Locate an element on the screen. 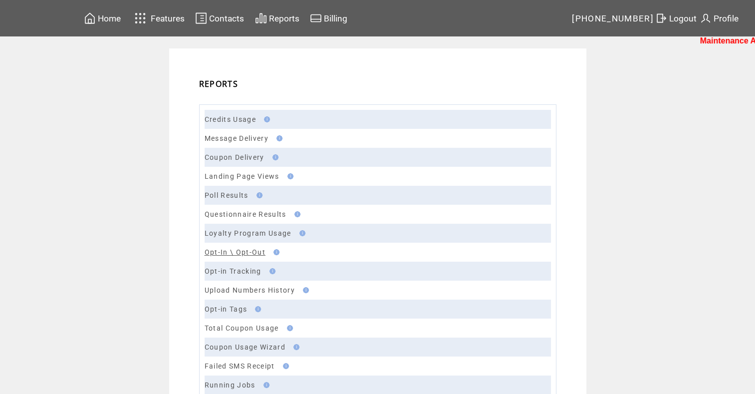 The image size is (755, 394). a: Billing is located at coordinates (329, 18).